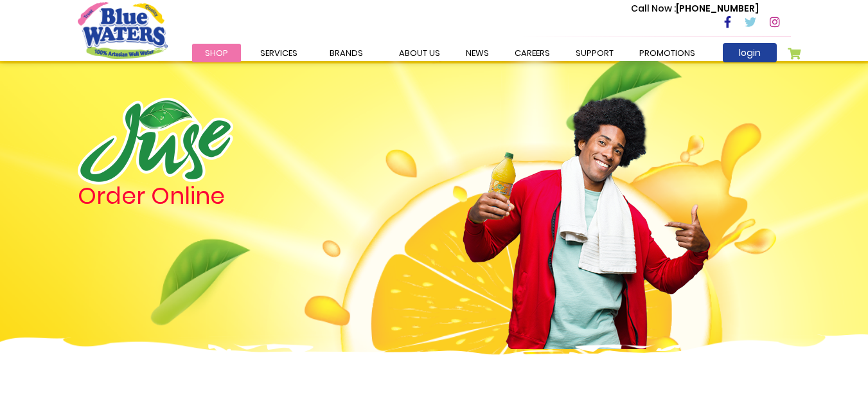 This screenshot has width=868, height=407. What do you see at coordinates (221, 196) in the screenshot?
I see `h4: Order Online` at bounding box center [221, 196].